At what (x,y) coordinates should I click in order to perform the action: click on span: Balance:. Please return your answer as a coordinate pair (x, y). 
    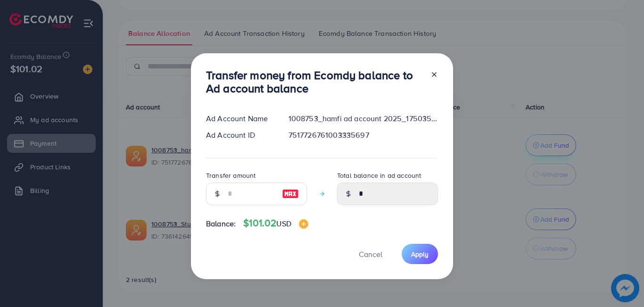
    Looking at the image, I should click on (221, 223).